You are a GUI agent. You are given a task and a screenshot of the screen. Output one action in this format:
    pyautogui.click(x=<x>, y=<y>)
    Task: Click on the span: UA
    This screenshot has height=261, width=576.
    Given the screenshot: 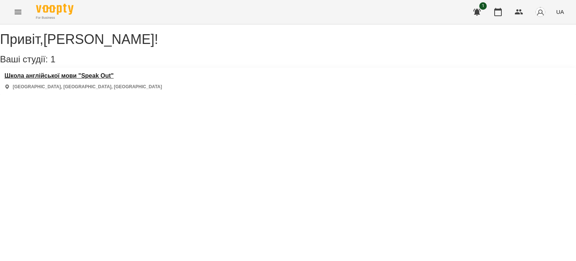 What is the action you would take?
    pyautogui.click(x=560, y=12)
    